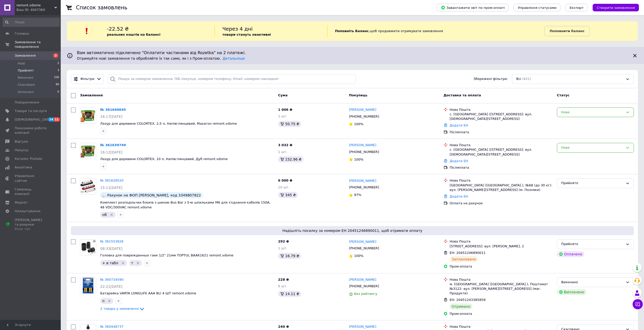  Describe the element at coordinates (112, 280) in the screenshot. I see `a: № 360734590` at that location.